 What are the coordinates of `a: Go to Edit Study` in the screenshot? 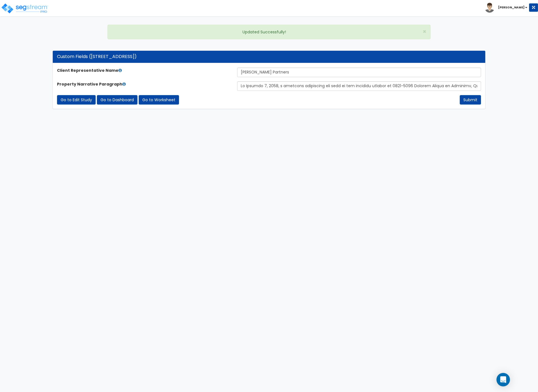 It's located at (76, 100).